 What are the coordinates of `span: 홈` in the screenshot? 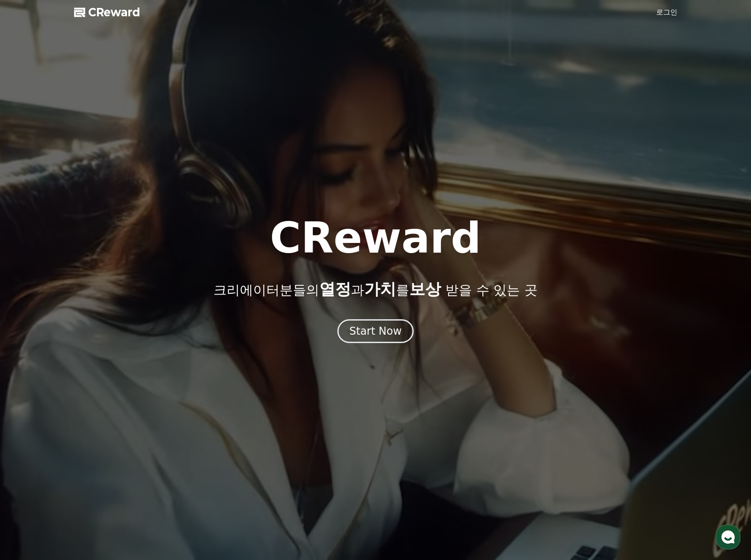 It's located at (31, 296).